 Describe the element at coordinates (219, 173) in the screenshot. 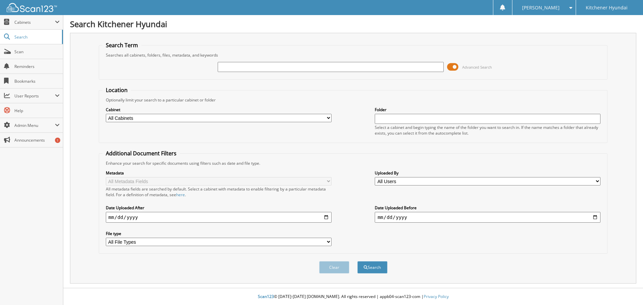

I see `label: Metadata` at that location.